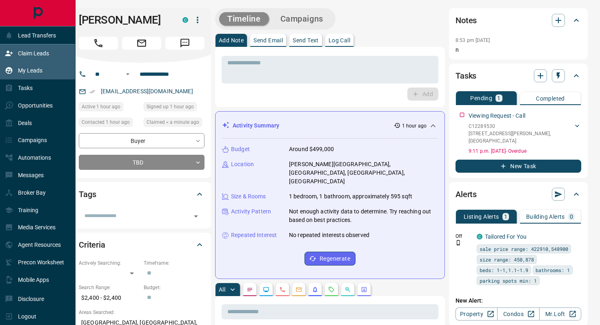 This screenshot has width=600, height=325. I want to click on p: No repeated interests observed, so click(329, 235).